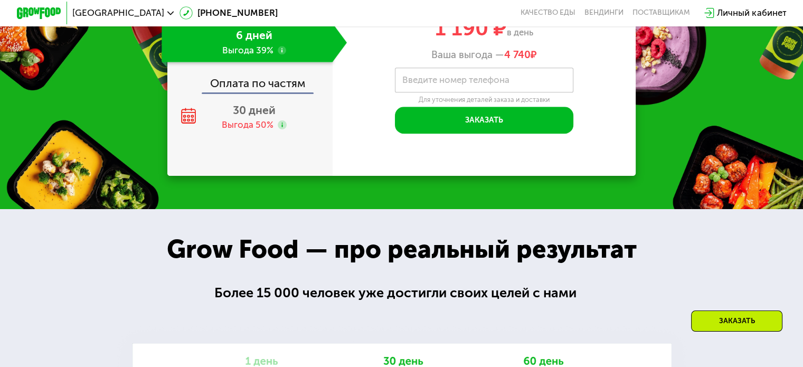  I want to click on div: поставщикам, so click(661, 13).